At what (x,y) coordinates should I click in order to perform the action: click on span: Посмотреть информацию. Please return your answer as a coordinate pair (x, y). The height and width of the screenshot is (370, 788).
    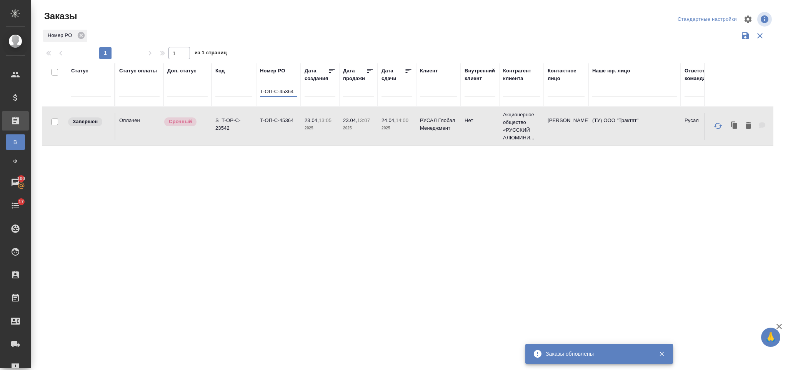
    Looking at the image, I should click on (766, 19).